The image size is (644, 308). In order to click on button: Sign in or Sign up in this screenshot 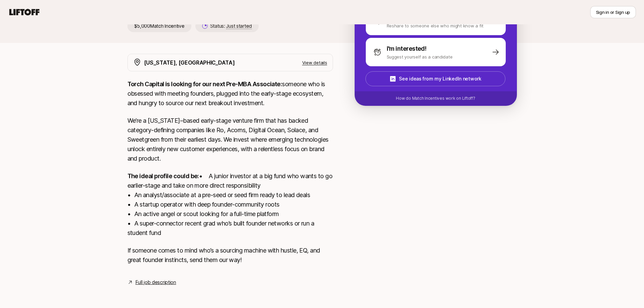, I will do `click(613, 12)`.